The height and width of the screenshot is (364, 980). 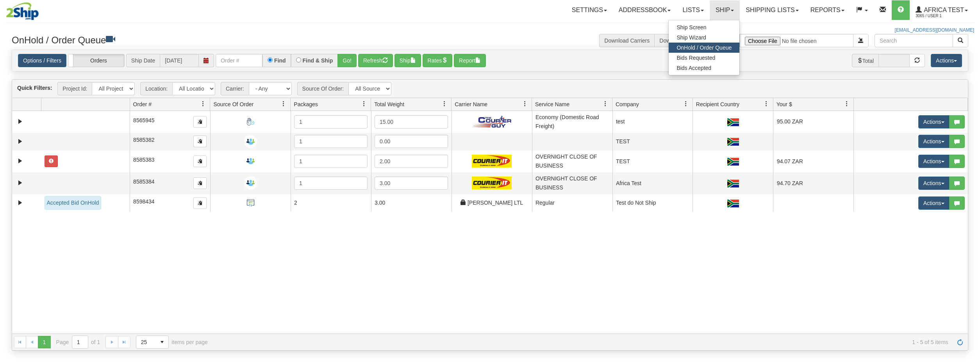 What do you see at coordinates (323, 89) in the screenshot?
I see `span: Source Of Order:` at bounding box center [323, 89].